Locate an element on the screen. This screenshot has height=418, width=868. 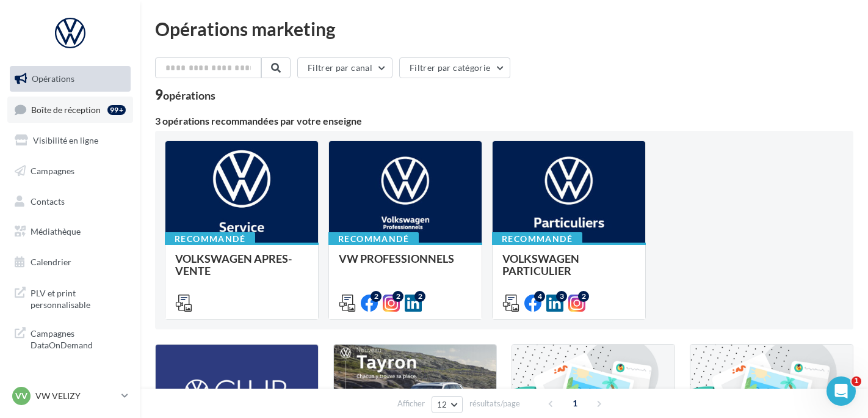
span: 12 is located at coordinates (441, 404).